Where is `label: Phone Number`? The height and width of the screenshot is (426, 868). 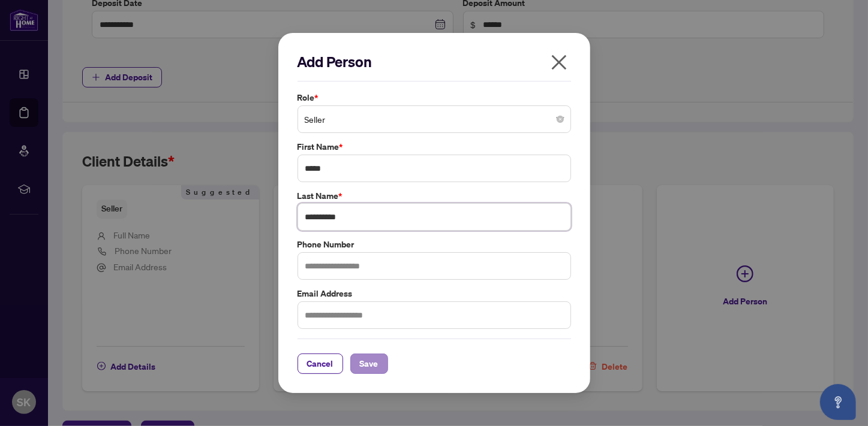
label: Phone Number is located at coordinates (435, 244).